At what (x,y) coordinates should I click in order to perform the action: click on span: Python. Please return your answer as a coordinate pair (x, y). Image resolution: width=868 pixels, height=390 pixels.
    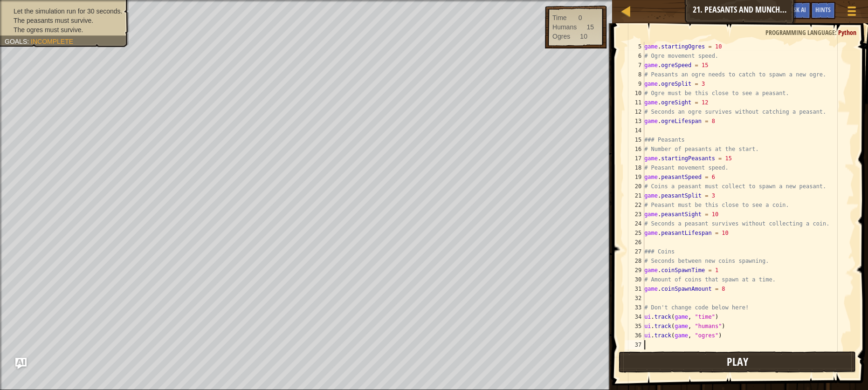
    Looking at the image, I should click on (847, 32).